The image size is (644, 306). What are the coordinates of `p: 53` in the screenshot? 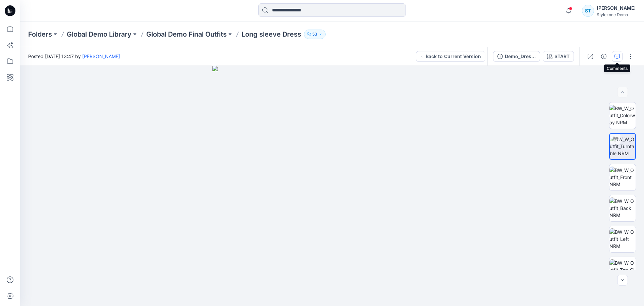 It's located at (314, 34).